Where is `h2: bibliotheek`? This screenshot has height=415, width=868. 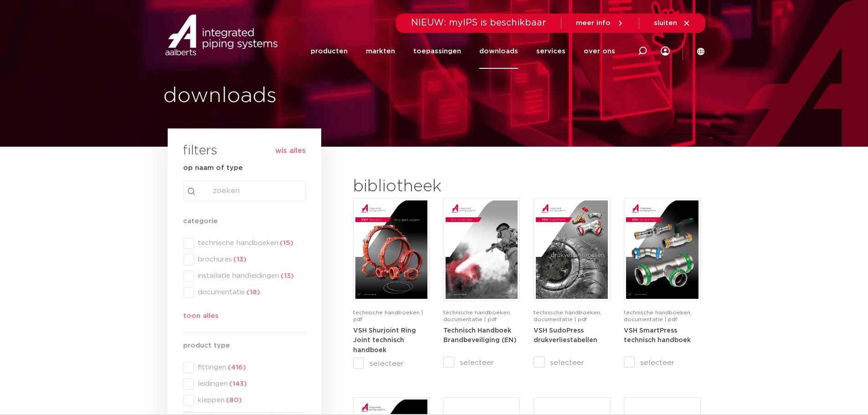 h2: bibliotheek is located at coordinates (435, 187).